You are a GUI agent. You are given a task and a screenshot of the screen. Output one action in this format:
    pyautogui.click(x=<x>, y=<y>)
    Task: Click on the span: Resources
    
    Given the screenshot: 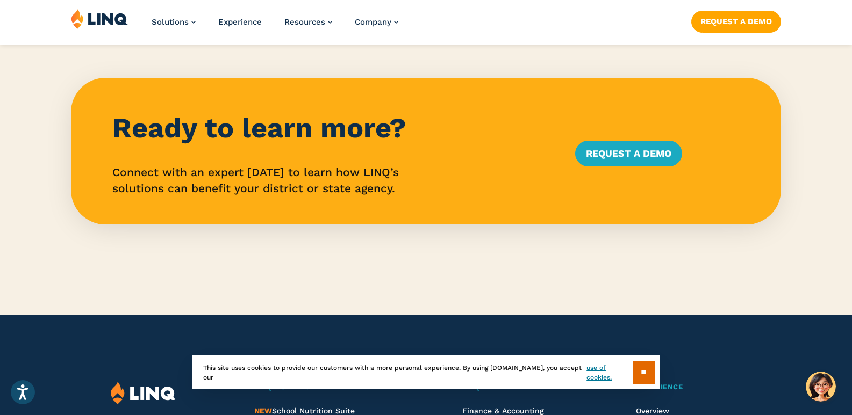 What is the action you would take?
    pyautogui.click(x=305, y=22)
    